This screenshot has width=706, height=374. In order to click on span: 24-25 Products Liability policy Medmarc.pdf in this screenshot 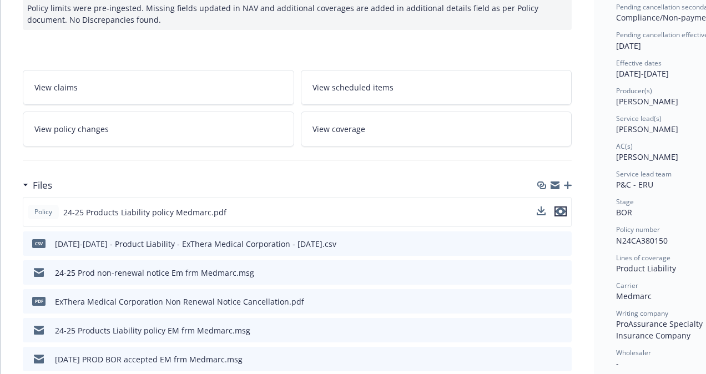, I will do `click(145, 212)`.